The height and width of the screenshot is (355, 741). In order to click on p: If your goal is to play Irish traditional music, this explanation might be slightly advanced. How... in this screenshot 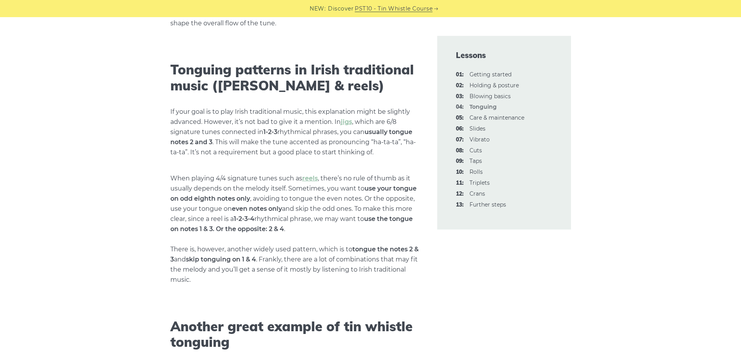, I will do `click(295, 132)`.